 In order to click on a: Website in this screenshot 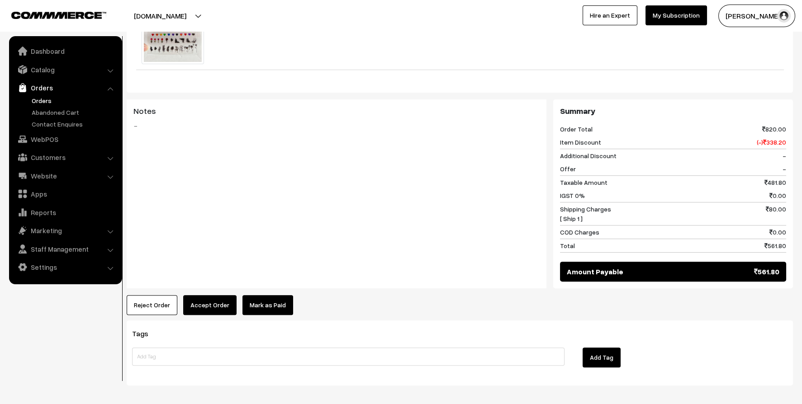, I will do `click(65, 176)`.